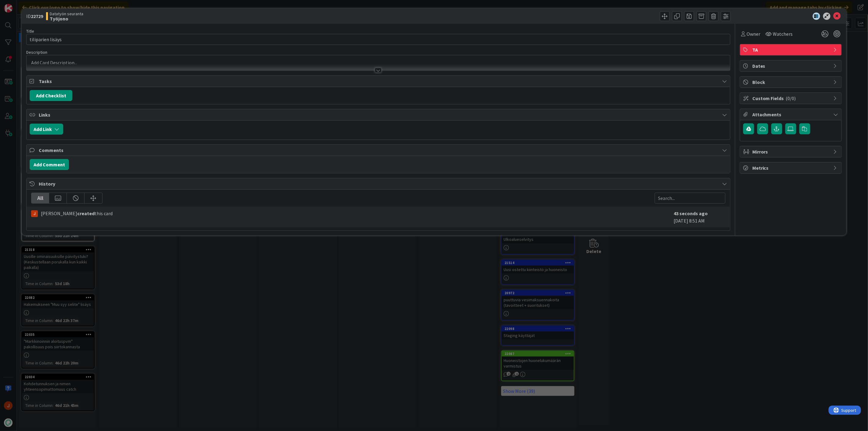 Image resolution: width=868 pixels, height=431 pixels. What do you see at coordinates (792, 152) in the screenshot?
I see `span: Mirrors` at bounding box center [792, 152].